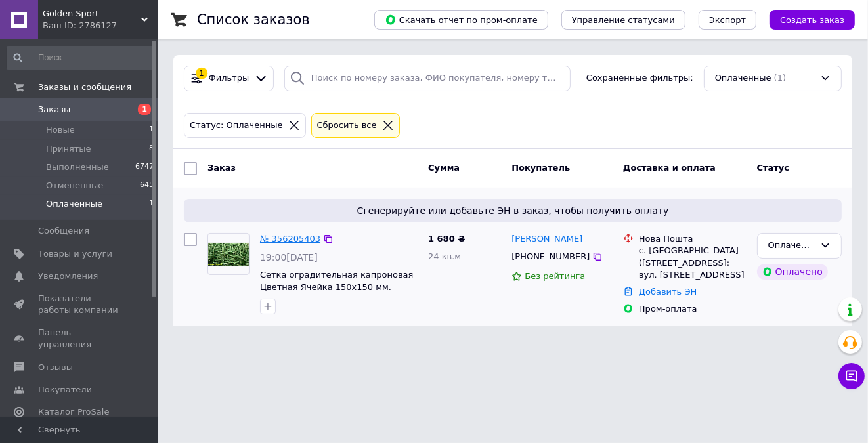 The height and width of the screenshot is (443, 868). I want to click on input: Поиск по номеру заказа, ФИО покупателя, номеру телефона, Email, номеру накладной, so click(427, 78).